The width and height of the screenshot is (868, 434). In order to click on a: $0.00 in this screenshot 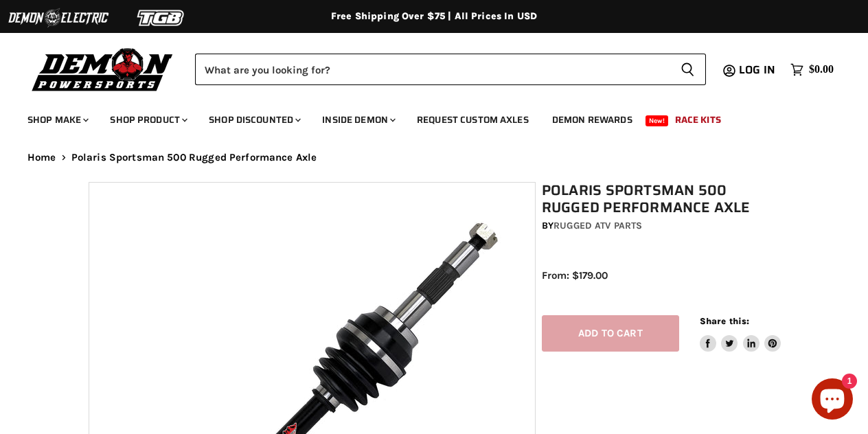, I will do `click(812, 70)`.